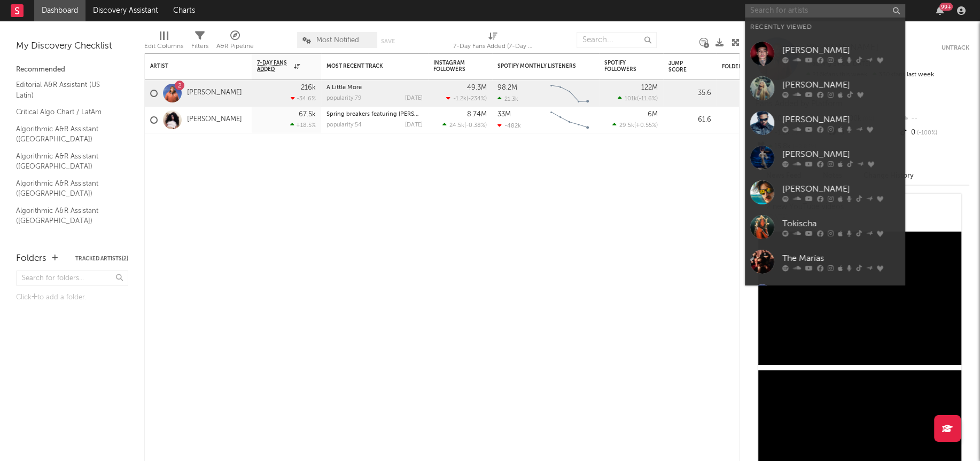 Image resolution: width=980 pixels, height=461 pixels. I want to click on span: -1.2k, so click(459, 99).